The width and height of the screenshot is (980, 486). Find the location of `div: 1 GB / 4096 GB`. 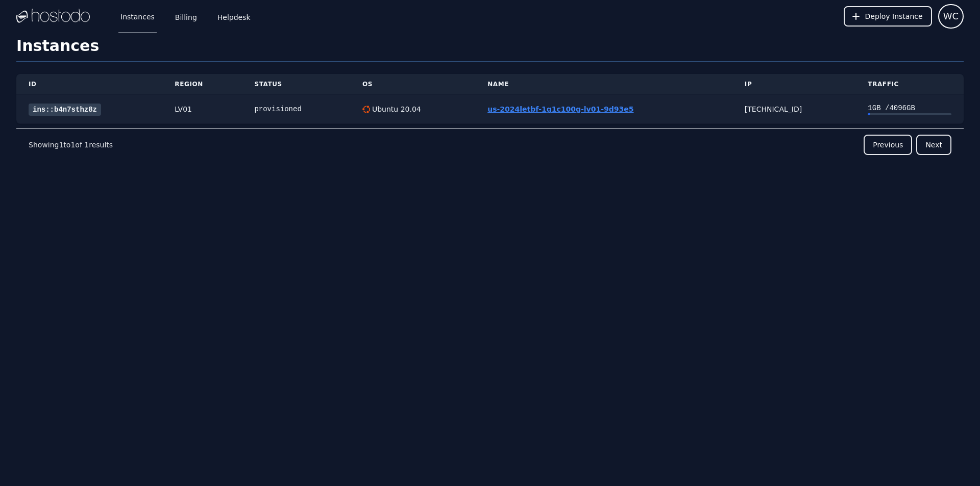

div: 1 GB / 4096 GB is located at coordinates (910, 109).